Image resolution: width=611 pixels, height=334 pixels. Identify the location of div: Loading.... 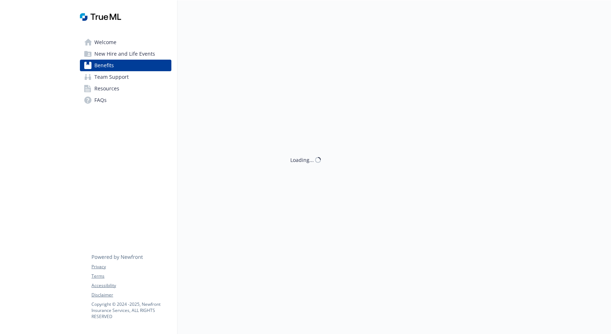
(302, 160).